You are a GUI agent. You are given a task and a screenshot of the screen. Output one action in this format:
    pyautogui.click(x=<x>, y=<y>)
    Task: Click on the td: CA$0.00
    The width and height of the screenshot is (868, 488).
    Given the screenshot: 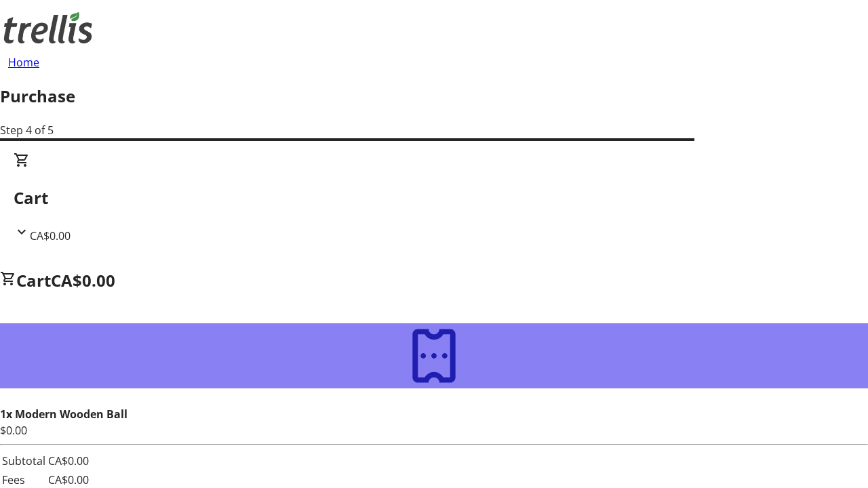 What is the action you would take?
    pyautogui.click(x=69, y=461)
    